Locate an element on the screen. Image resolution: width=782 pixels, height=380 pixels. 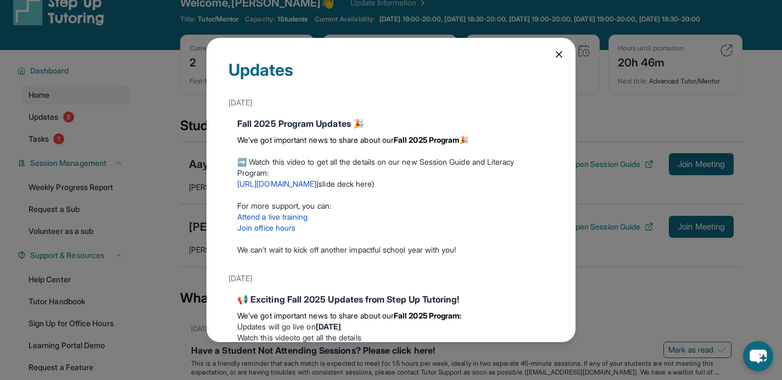
a: Watch this video is located at coordinates (265, 337).